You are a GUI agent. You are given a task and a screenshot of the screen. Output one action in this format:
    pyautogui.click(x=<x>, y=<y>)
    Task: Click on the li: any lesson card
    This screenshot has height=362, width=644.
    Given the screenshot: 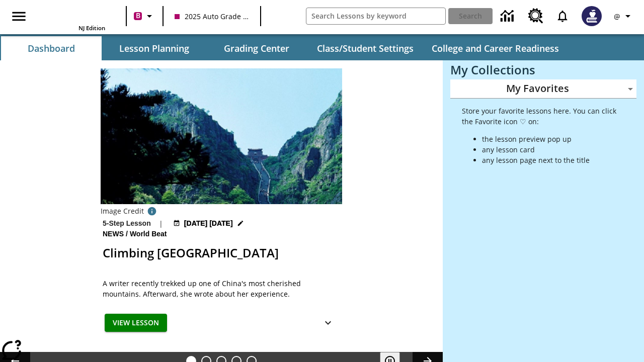 What is the action you would take?
    pyautogui.click(x=549, y=149)
    